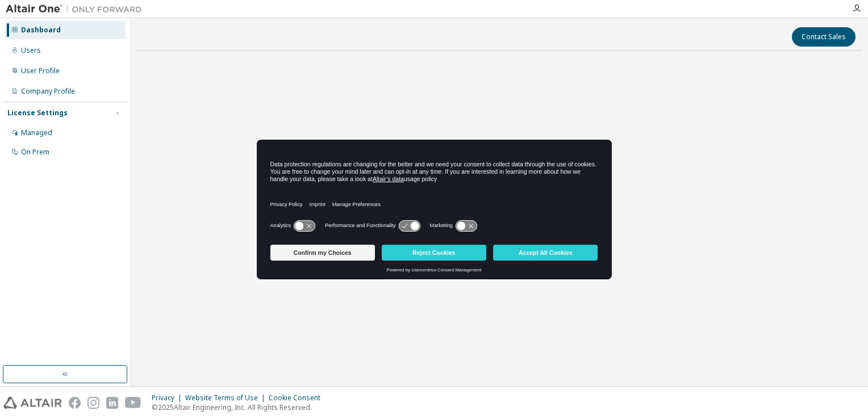  Describe the element at coordinates (48, 92) in the screenshot. I see `div: Company Profile` at that location.